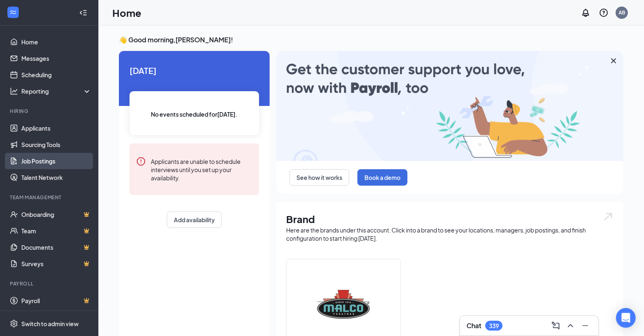 The width and height of the screenshot is (644, 336). I want to click on div: Switch to admin view, so click(50, 323).